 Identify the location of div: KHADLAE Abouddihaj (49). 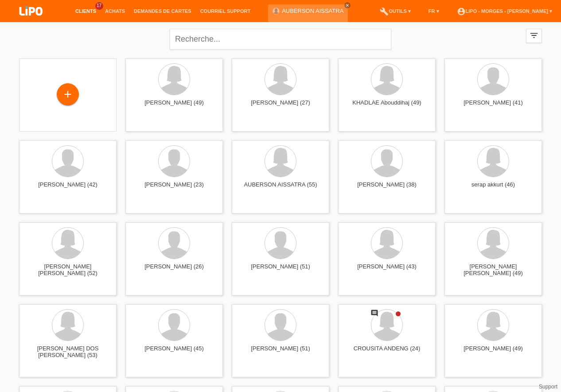
(387, 106).